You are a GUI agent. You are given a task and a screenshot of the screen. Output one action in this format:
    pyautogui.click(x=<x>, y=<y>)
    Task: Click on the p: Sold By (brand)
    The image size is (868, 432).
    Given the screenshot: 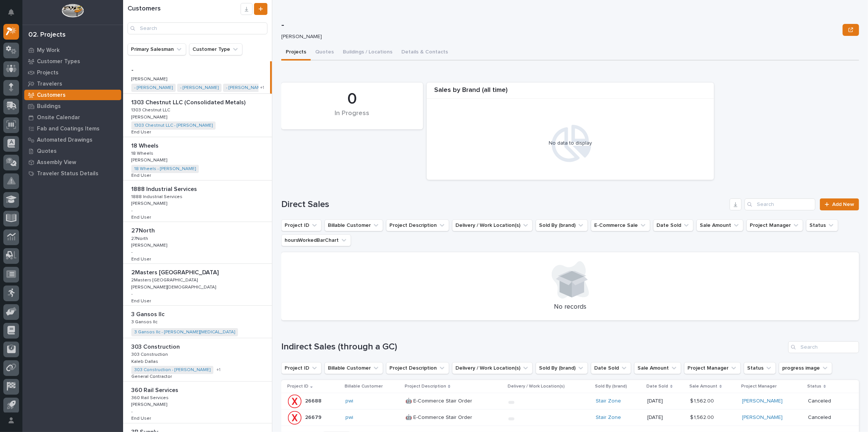 What is the action you would take?
    pyautogui.click(x=612, y=386)
    